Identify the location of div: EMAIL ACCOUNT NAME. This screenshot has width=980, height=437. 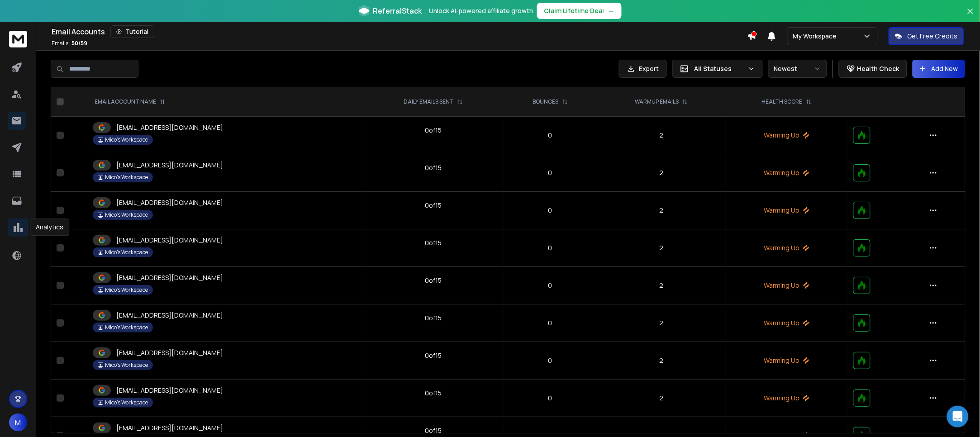
(130, 102).